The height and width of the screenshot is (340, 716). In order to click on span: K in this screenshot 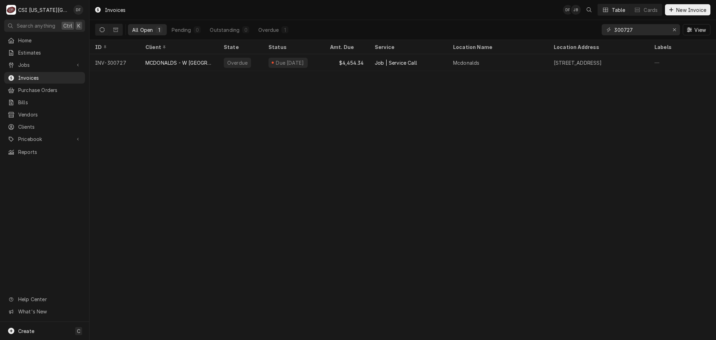, I will do `click(79, 26)`.